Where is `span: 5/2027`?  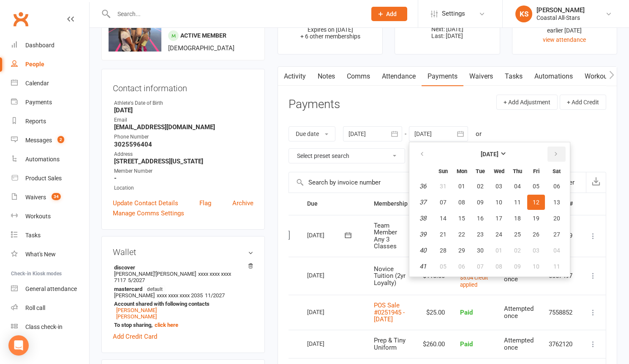 span: 5/2027 is located at coordinates (136, 280).